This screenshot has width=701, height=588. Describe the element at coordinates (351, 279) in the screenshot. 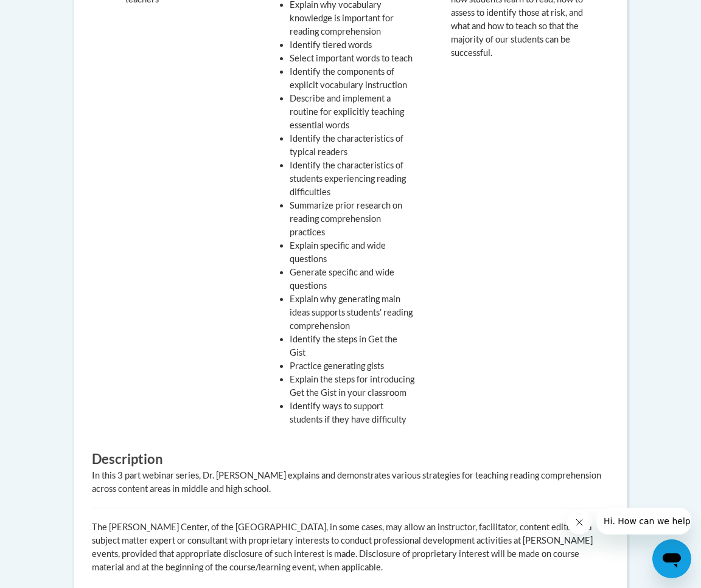

I see `li: Generate specific and wide questions` at that location.